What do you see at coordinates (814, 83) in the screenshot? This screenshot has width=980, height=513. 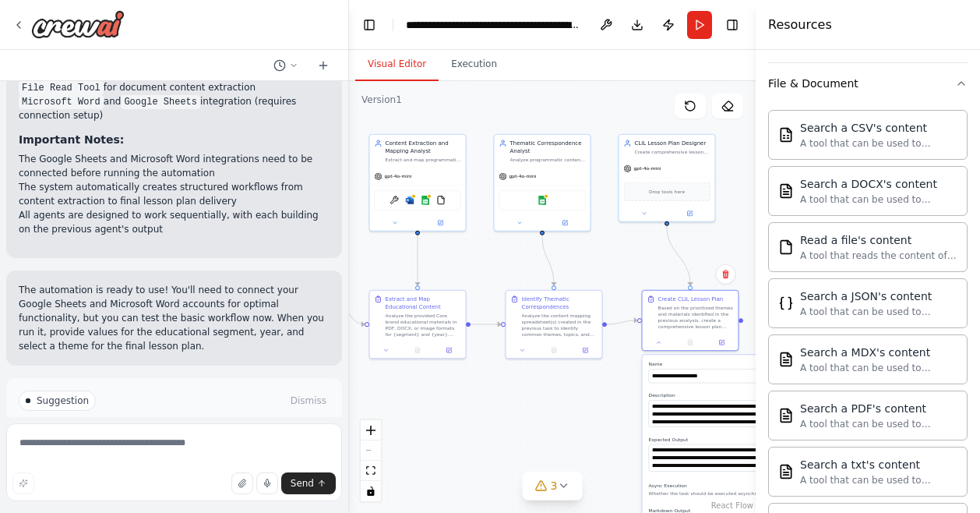 I see `div: File & Document` at bounding box center [814, 83].